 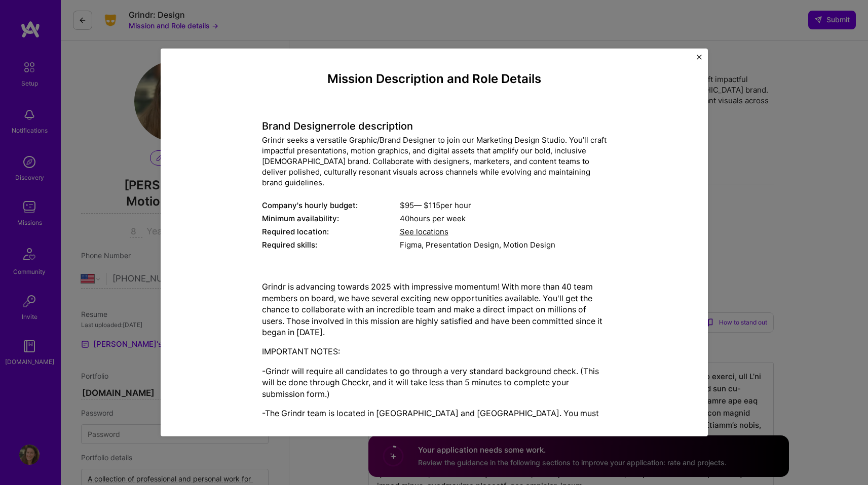 What do you see at coordinates (699, 60) in the screenshot?
I see `button: Close` at bounding box center [699, 60].